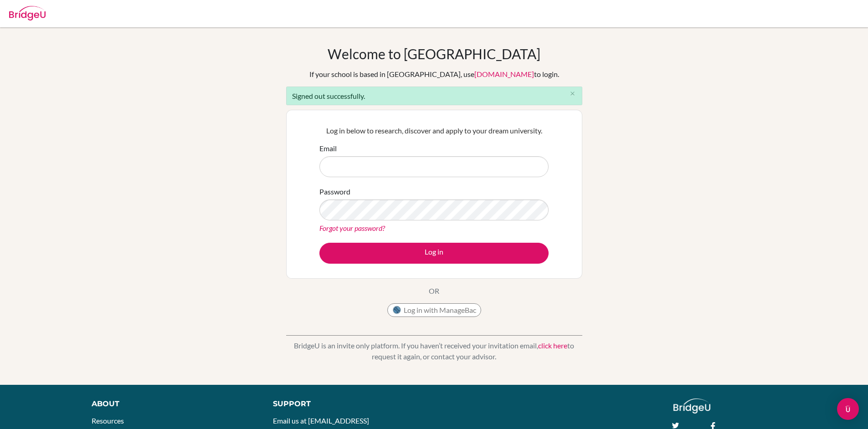  Describe the element at coordinates (572, 93) in the screenshot. I see `button: Close` at that location.